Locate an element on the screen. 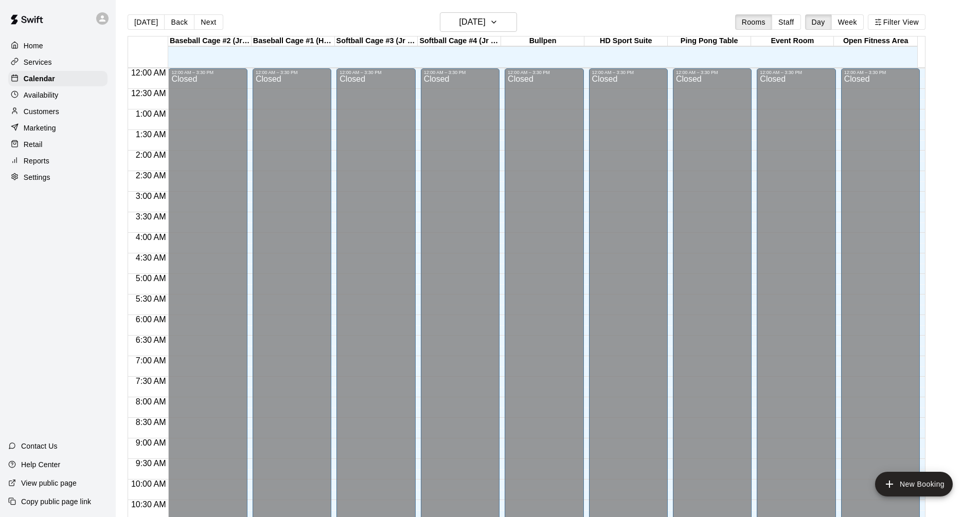 The width and height of the screenshot is (980, 517). div: Home is located at coordinates (58, 45).